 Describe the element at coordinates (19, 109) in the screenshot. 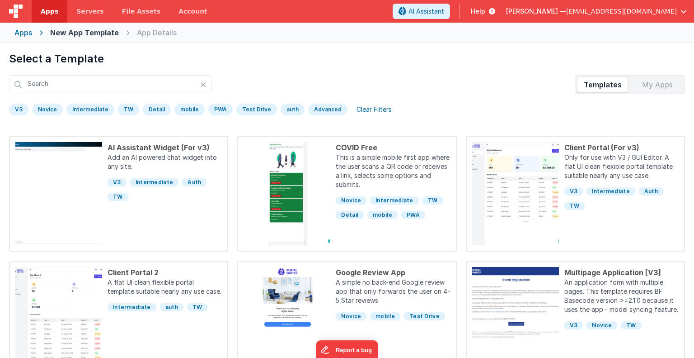

I see `div: V3` at that location.